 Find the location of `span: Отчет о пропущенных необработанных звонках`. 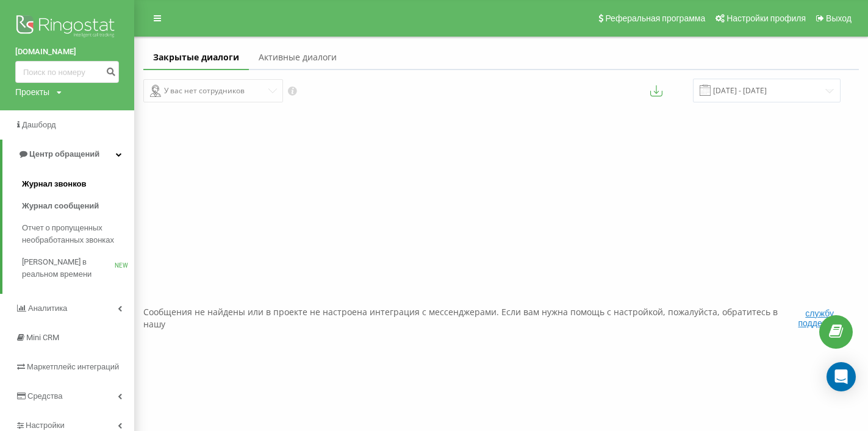

span: Отчет о пропущенных необработанных звонках is located at coordinates (75, 234).